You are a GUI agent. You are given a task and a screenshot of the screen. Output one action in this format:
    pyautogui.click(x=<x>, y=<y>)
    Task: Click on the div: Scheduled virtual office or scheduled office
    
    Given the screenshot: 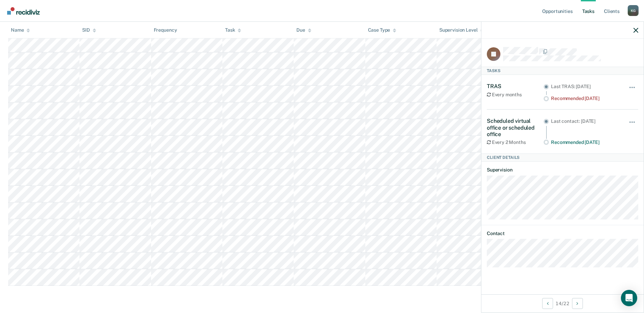 What is the action you would take?
    pyautogui.click(x=515, y=127)
    